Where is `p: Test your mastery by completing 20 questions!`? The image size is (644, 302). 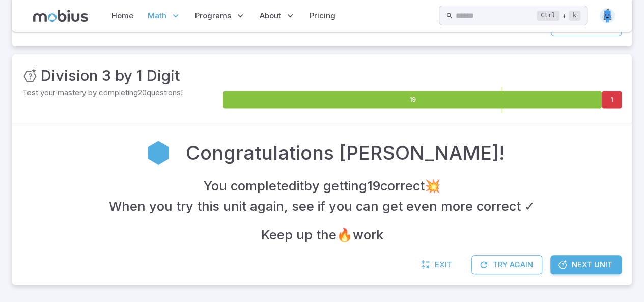
p: Test your mastery by completing 20 questions! is located at coordinates (122, 93).